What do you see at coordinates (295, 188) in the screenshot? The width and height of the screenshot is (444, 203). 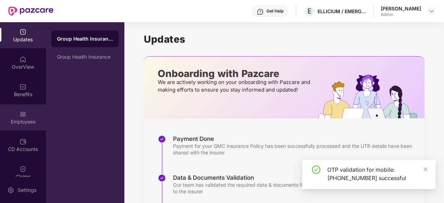 I see `div: Our team has validated the required data & documents for the insurance policy copy and submitted ...` at bounding box center [295, 188].